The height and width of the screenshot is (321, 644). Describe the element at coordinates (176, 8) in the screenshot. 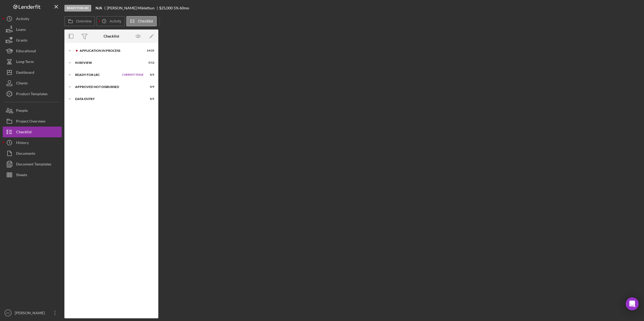

I see `div: 5 %` at that location.